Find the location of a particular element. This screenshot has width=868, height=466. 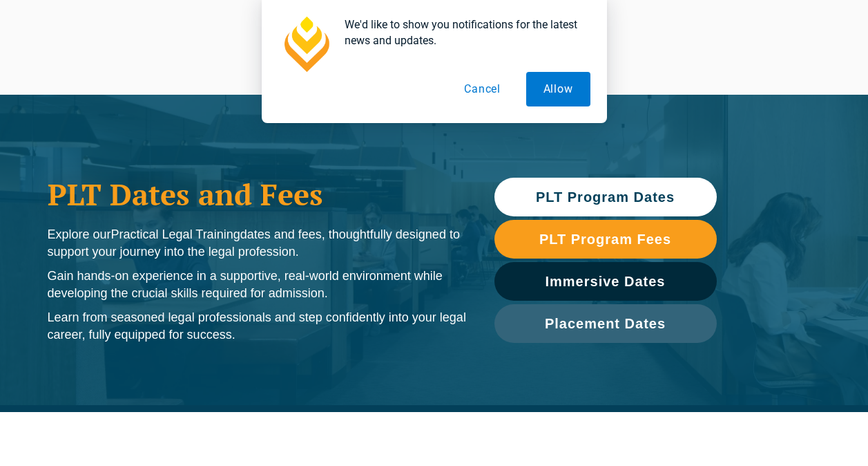

a: Immersive Dates is located at coordinates (606, 282).